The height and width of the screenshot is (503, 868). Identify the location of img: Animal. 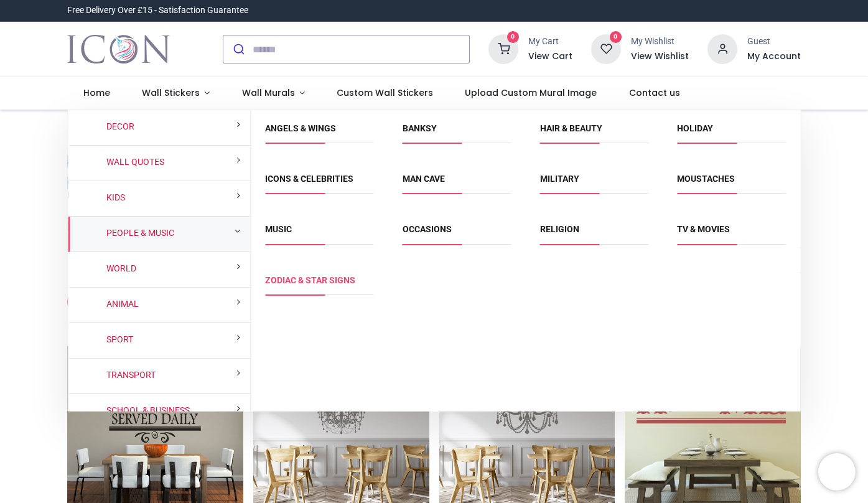
(92, 305).